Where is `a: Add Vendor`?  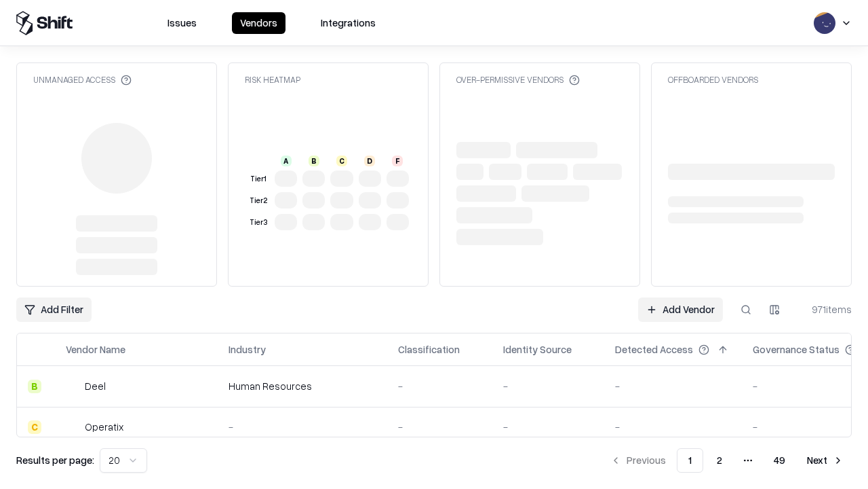 a: Add Vendor is located at coordinates (680, 310).